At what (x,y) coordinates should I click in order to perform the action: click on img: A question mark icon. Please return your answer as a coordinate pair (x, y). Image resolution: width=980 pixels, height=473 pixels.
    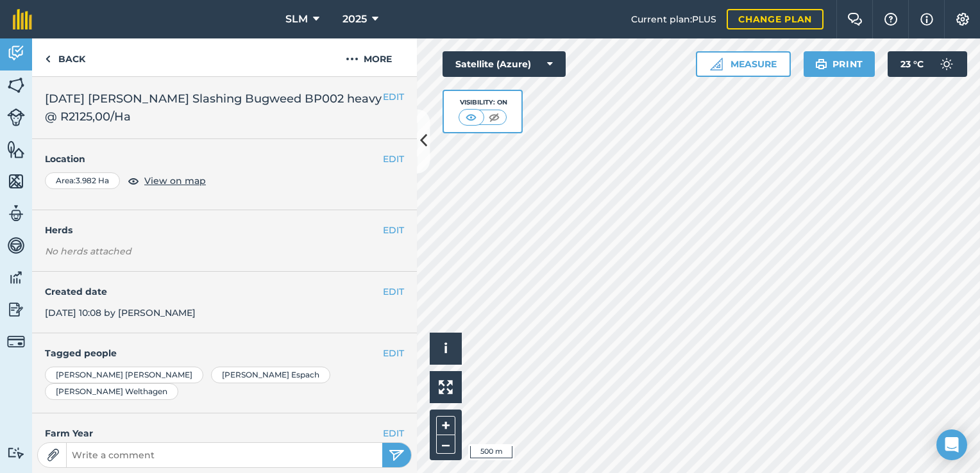
    Looking at the image, I should click on (891, 19).